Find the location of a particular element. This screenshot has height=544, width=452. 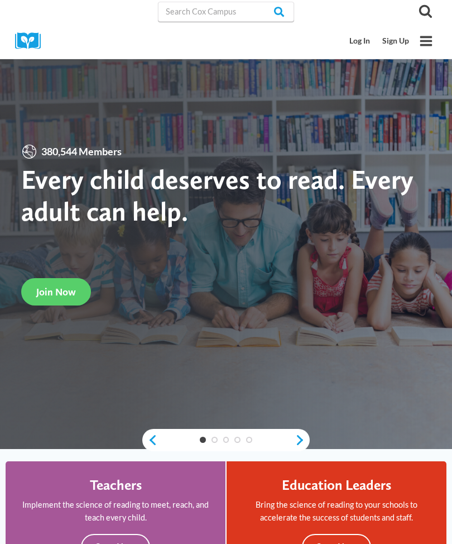

a: 2 is located at coordinates (214, 439).